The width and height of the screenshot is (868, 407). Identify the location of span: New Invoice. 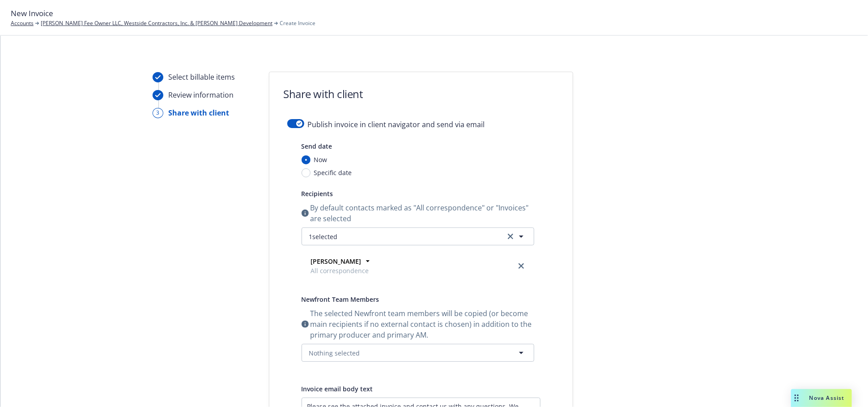
(32, 13).